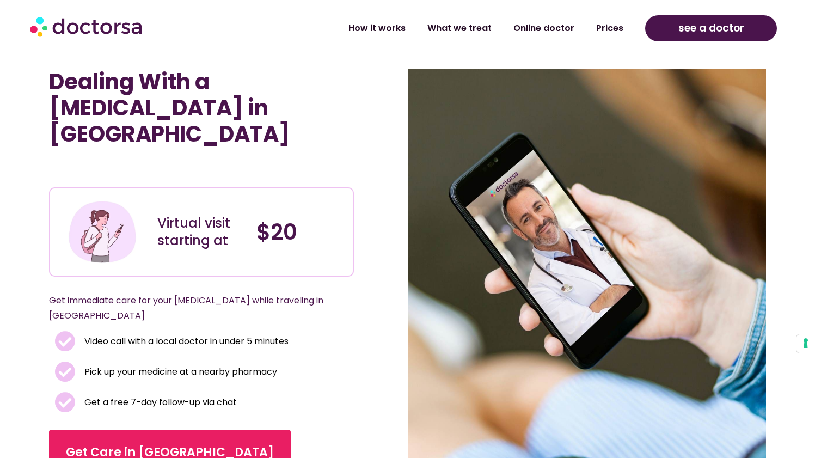 The width and height of the screenshot is (815, 458). What do you see at coordinates (544, 28) in the screenshot?
I see `a: Online doctor` at bounding box center [544, 28].